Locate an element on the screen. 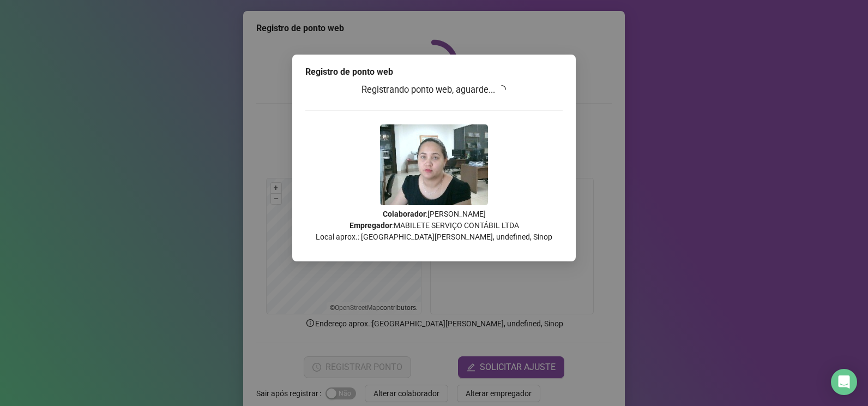 The height and width of the screenshot is (406, 868). strong: Colaborador is located at coordinates (404, 214).